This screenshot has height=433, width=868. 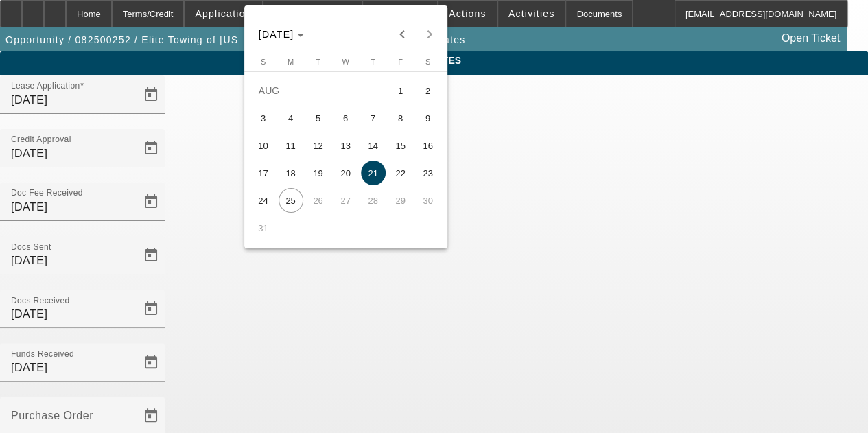 What do you see at coordinates (264, 118) in the screenshot?
I see `span: 3` at bounding box center [264, 118].